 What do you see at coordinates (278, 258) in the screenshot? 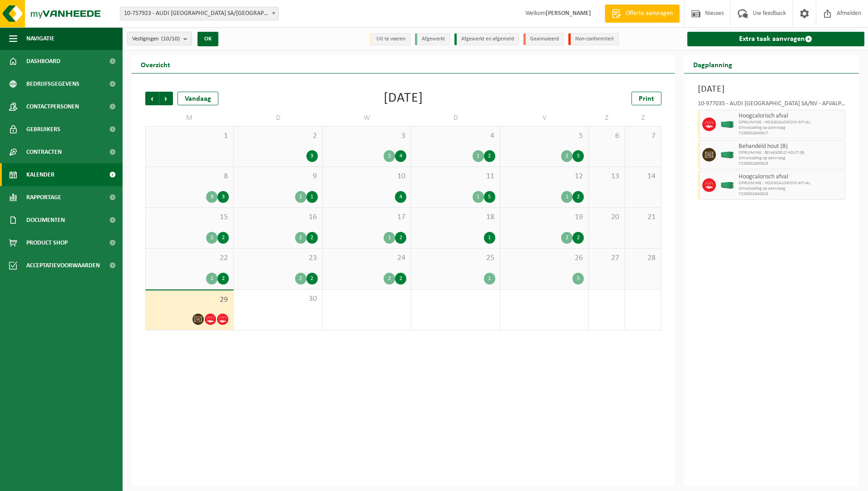
I see `span: 23` at bounding box center [278, 258].